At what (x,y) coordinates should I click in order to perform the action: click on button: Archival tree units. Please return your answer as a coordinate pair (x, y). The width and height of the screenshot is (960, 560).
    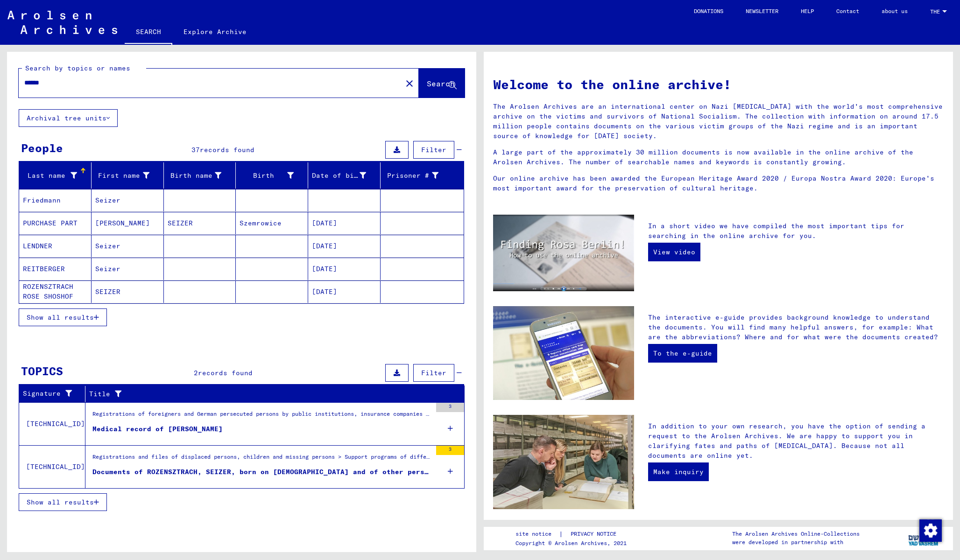
    Looking at the image, I should click on (68, 118).